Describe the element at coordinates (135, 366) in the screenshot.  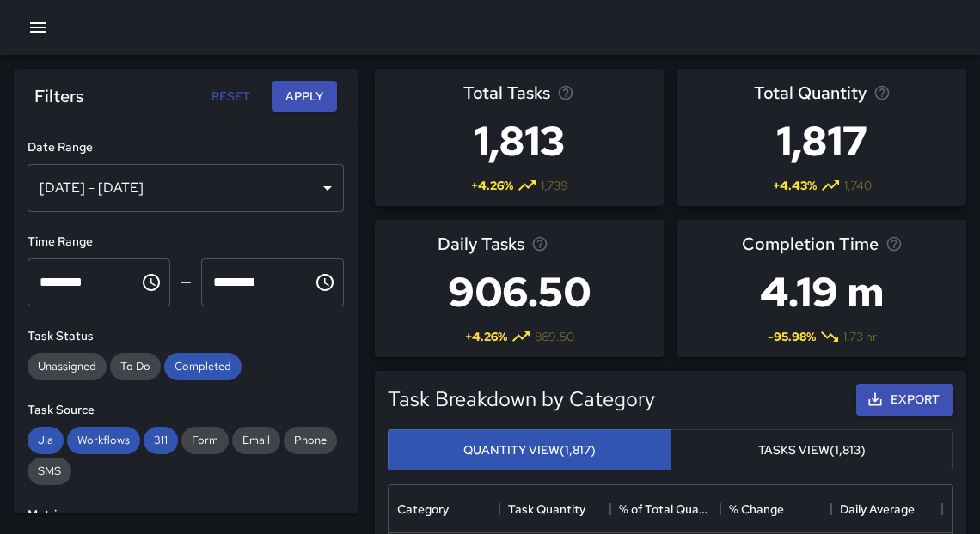
I see `span: To Do` at that location.